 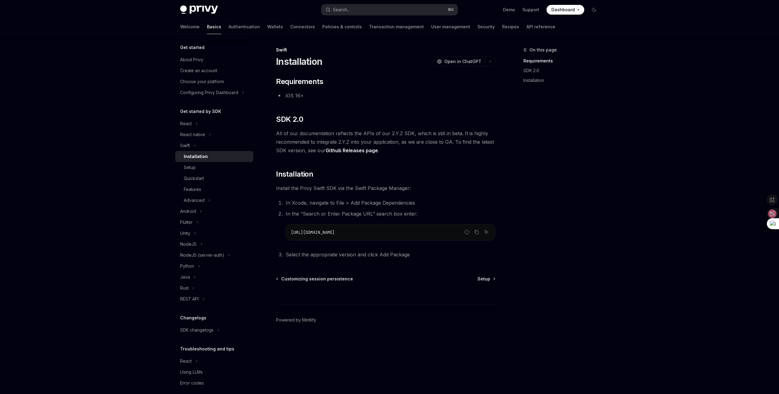 I want to click on button: Copy the contents from the code block, so click(x=477, y=232).